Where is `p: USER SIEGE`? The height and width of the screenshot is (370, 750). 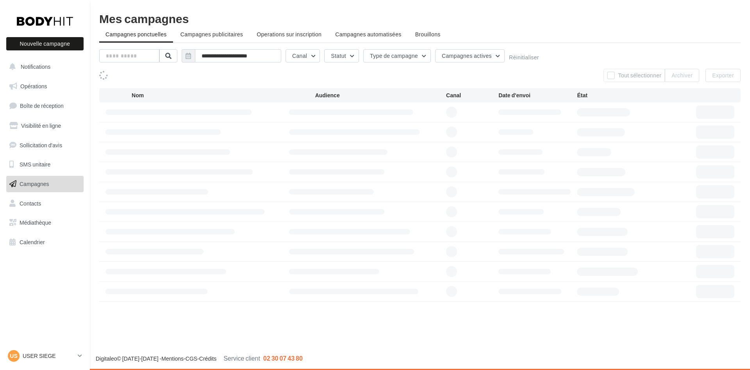
p: USER SIEGE is located at coordinates (48, 356).